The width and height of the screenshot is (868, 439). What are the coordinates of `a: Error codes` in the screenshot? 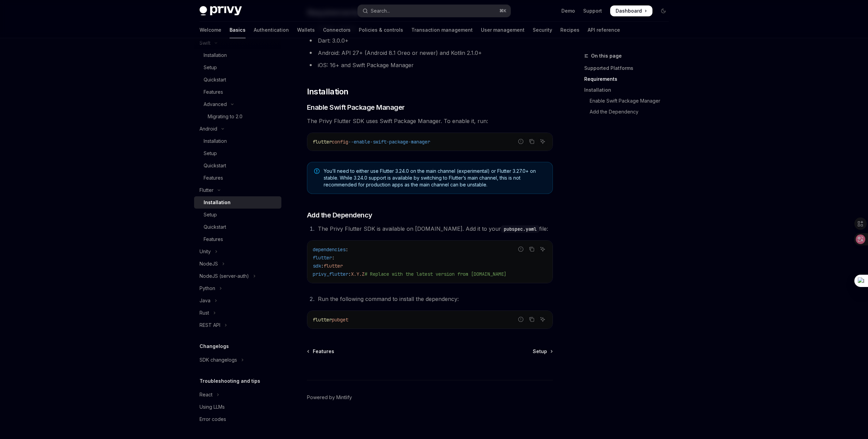 It's located at (238, 419).